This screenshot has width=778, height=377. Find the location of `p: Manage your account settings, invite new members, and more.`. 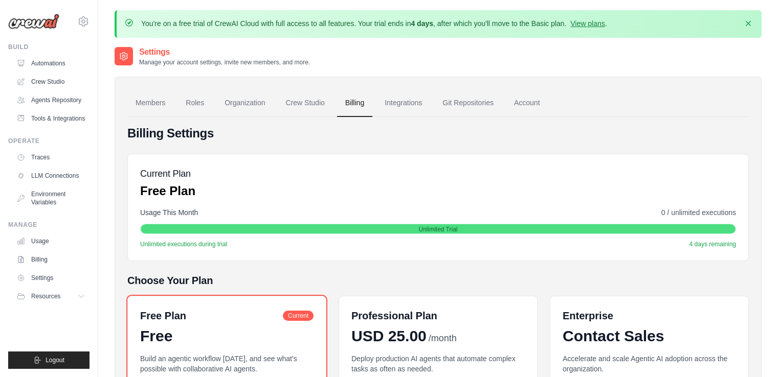

p: Manage your account settings, invite new members, and more. is located at coordinates (224, 62).